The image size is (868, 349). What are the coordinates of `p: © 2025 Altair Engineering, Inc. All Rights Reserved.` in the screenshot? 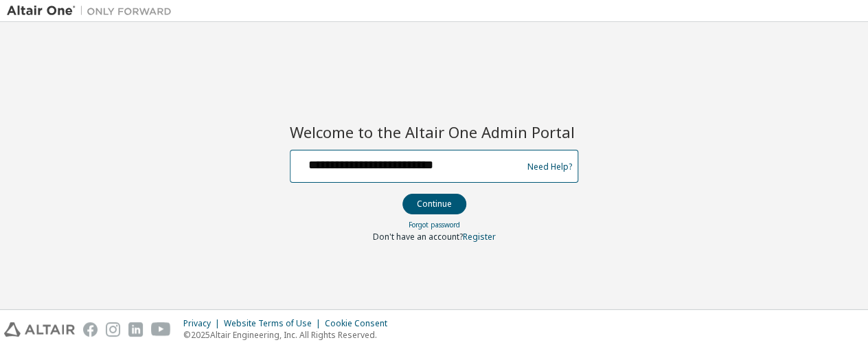 It's located at (290, 335).